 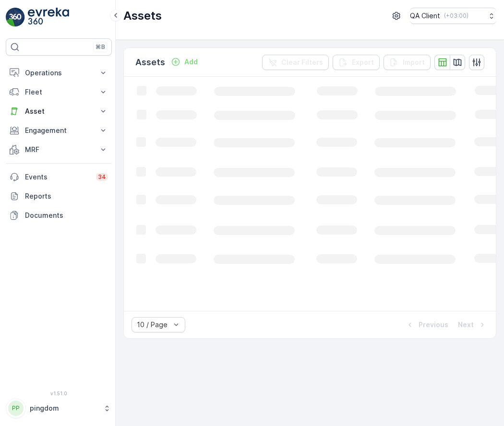 What do you see at coordinates (472, 325) in the screenshot?
I see `button: Next` at bounding box center [472, 325].